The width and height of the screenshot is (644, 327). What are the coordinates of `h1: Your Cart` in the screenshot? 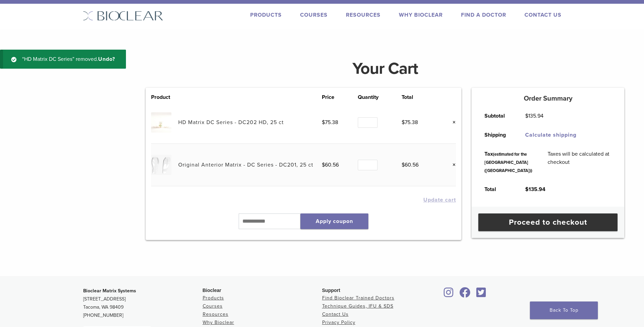 It's located at (385, 69).